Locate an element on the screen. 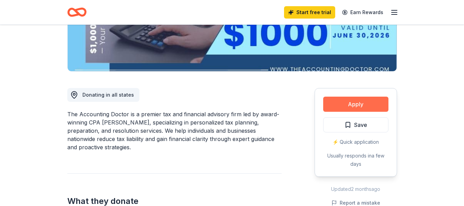 This screenshot has height=206, width=464. span: Donating in all states is located at coordinates (108, 94).